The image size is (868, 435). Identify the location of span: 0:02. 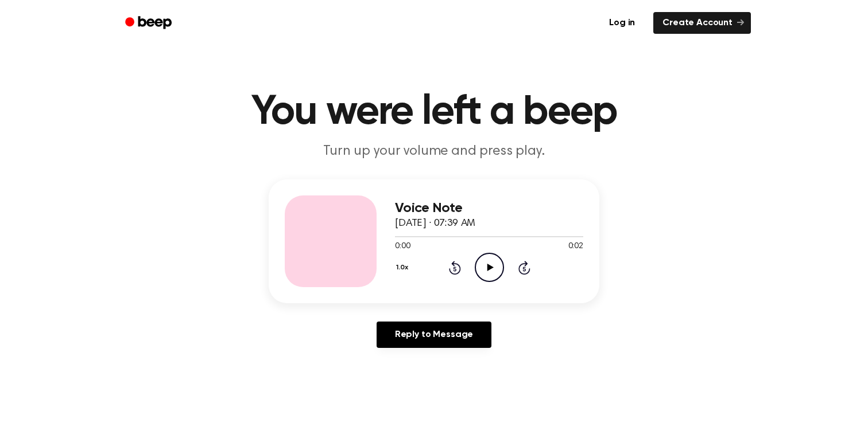
(576, 247).